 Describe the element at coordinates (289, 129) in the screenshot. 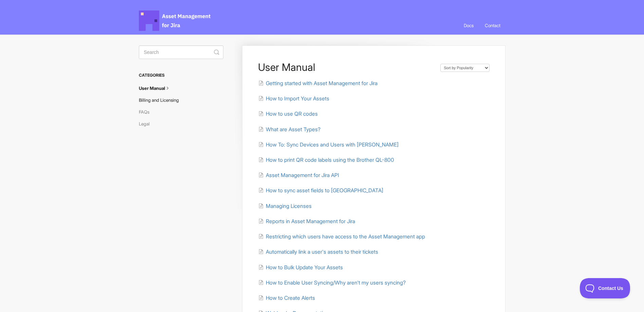

I see `a: What are Asset Types?` at that location.